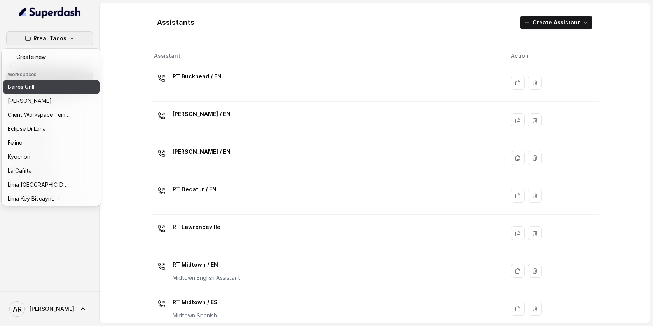  What do you see at coordinates (50, 38) in the screenshot?
I see `button: Rreal Tacos` at bounding box center [50, 38].